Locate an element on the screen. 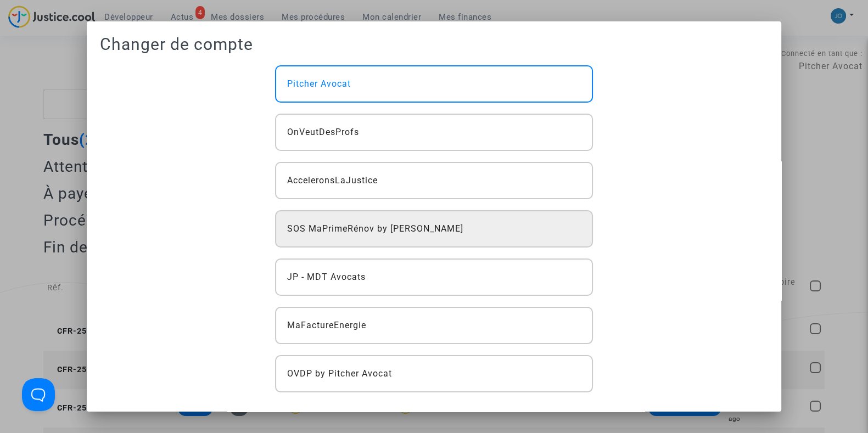  span: OnVeutDesProfs is located at coordinates (323, 132).